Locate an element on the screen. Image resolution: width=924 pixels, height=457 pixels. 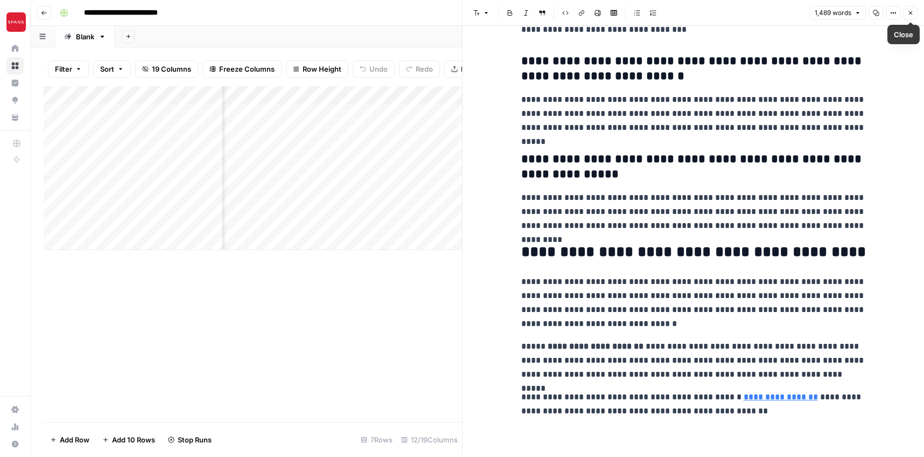
button: Export CSV is located at coordinates (475, 69).